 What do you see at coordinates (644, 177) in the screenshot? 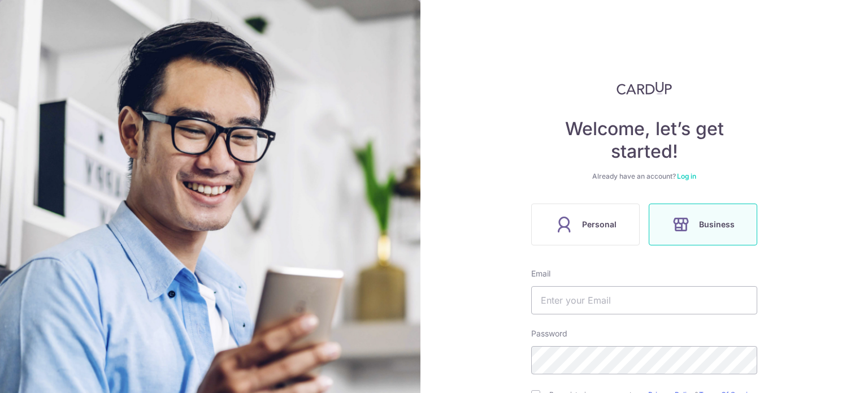
I see `div: Already have an account?` at bounding box center [644, 177].